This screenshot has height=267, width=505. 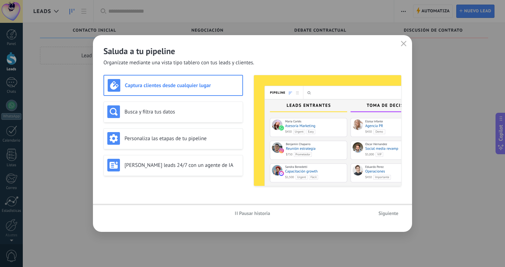 What do you see at coordinates (182, 85) in the screenshot?
I see `h3: Captura clientes desde cualquier lugar` at bounding box center [182, 85].